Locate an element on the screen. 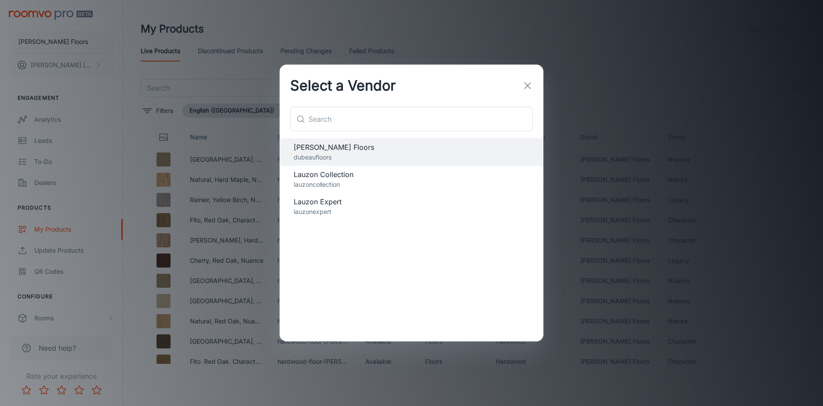  span: Lauzon Collection is located at coordinates (412, 175).